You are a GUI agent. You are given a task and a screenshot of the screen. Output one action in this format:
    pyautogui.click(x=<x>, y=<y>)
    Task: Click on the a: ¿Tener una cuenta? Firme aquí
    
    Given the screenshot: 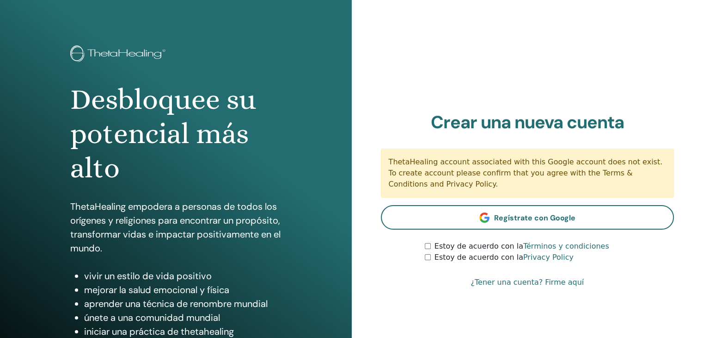 What is the action you would take?
    pyautogui.click(x=527, y=282)
    